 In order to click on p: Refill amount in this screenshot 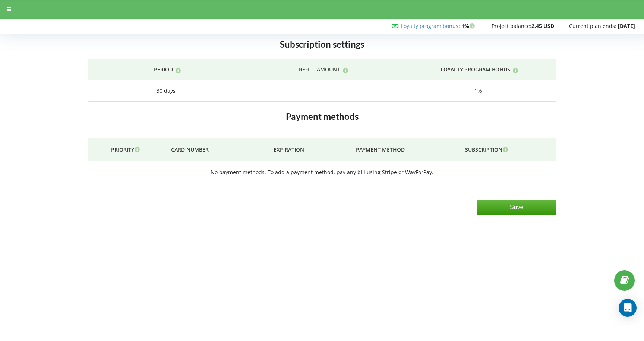, I will do `click(319, 70)`.